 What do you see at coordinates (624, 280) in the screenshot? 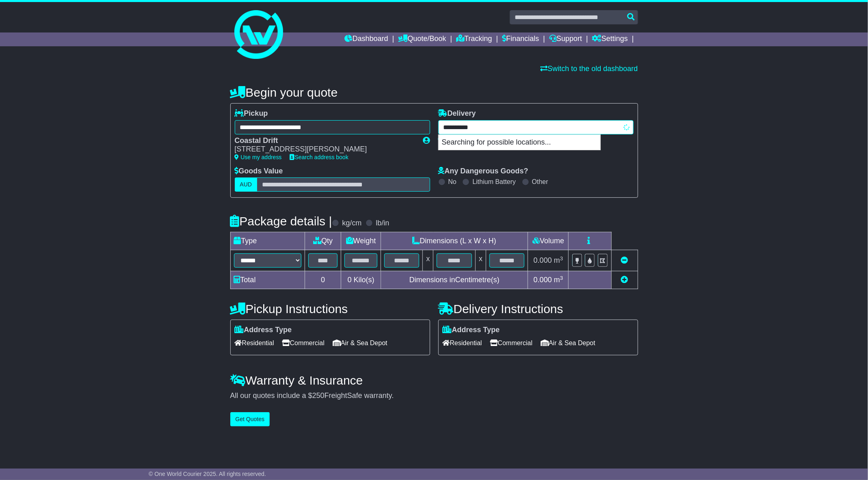
I see `a: Add new item` at bounding box center [624, 280].